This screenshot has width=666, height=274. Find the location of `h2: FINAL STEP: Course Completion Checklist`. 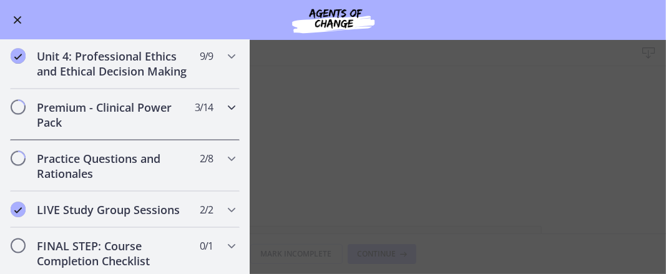

h2: FINAL STEP: Course Completion Checklist is located at coordinates (113, 253).